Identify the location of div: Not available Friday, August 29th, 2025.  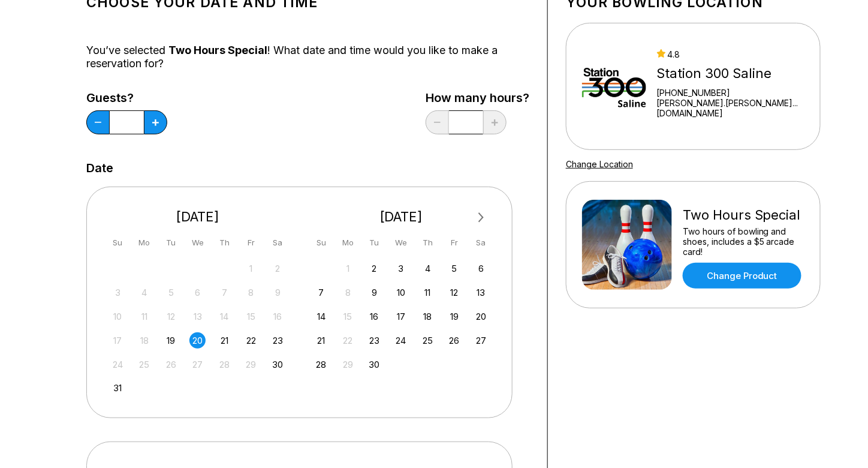
(251, 364).